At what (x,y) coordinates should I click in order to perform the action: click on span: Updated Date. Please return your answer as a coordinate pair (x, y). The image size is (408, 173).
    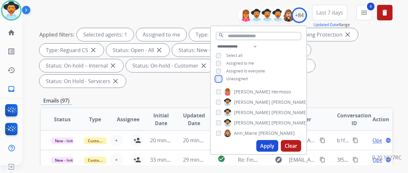
    Looking at the image, I should click on (194, 119).